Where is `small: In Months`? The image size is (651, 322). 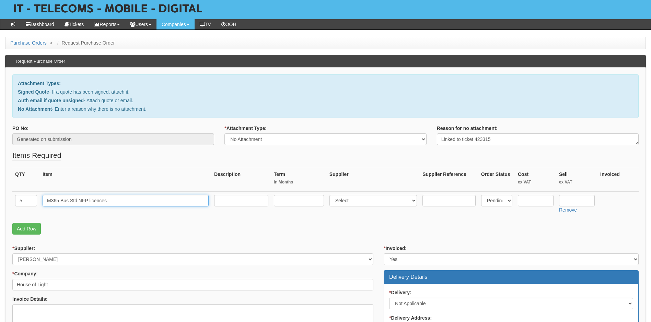 small: In Months is located at coordinates (299, 182).